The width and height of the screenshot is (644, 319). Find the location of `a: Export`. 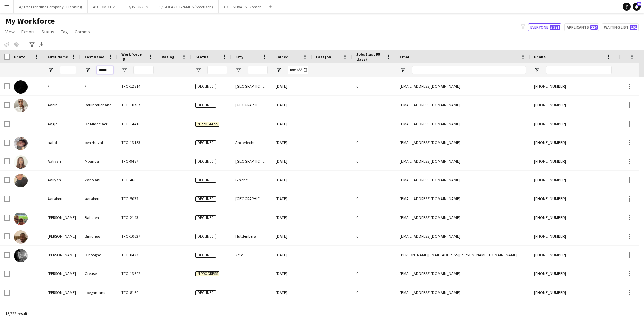

a: Export is located at coordinates (28, 32).